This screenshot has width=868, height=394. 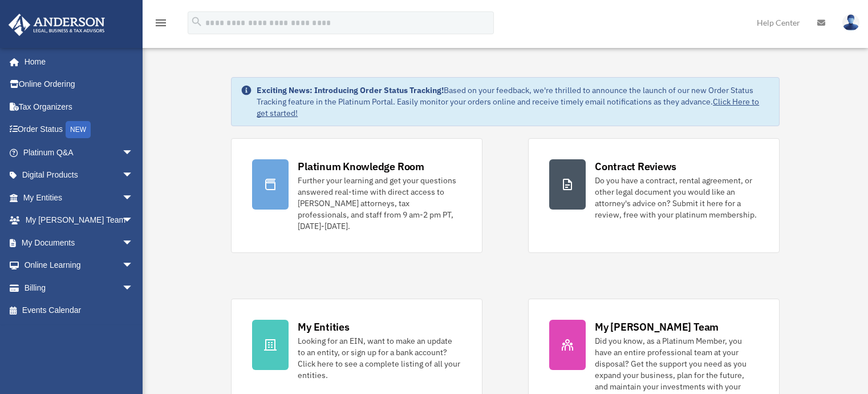 I want to click on a: My Entitiesarrow_drop_down, so click(x=79, y=197).